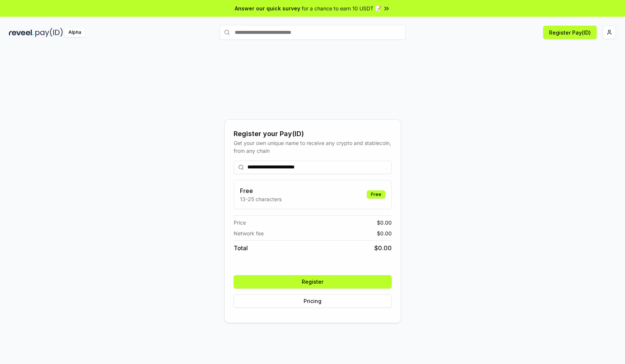 This screenshot has width=625, height=364. What do you see at coordinates (341, 8) in the screenshot?
I see `span: for a chance to earn 10 USDT 📝` at bounding box center [341, 8].